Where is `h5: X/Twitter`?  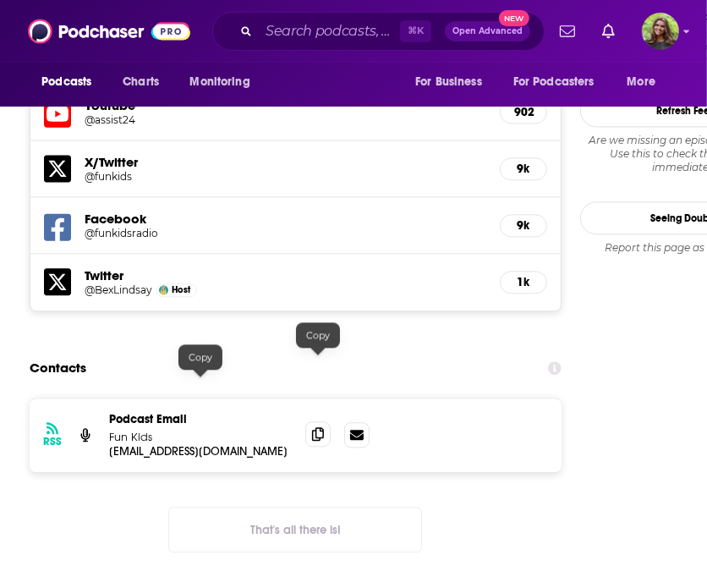 h5: X/Twitter is located at coordinates (285, 161).